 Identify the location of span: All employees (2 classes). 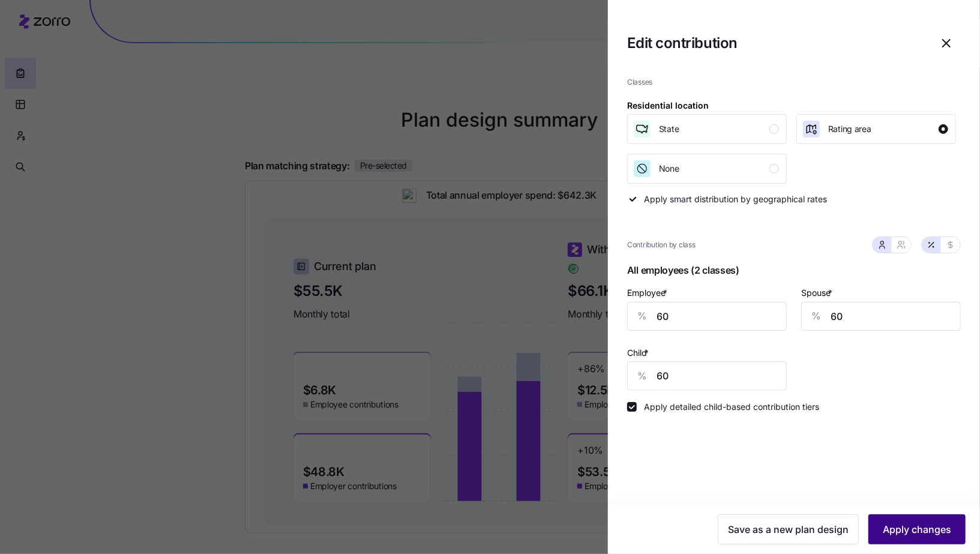
(794, 273).